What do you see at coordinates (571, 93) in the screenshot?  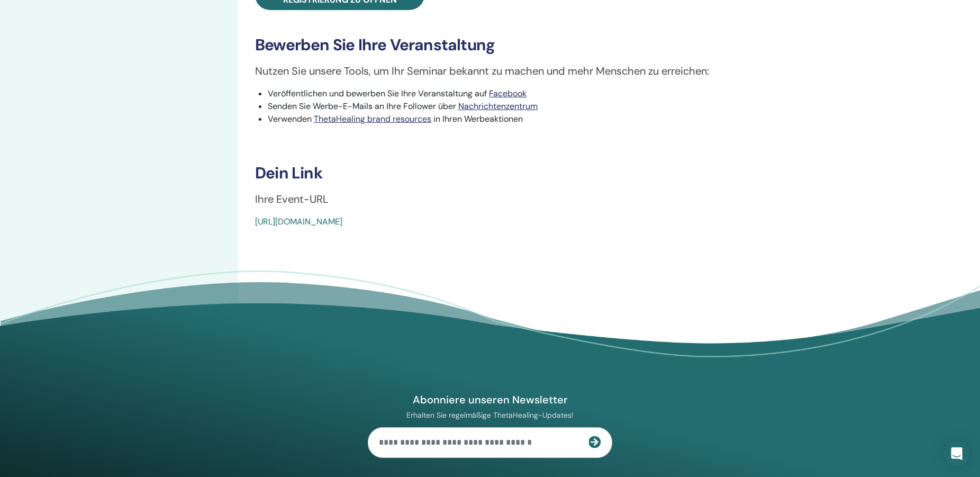 I see `li: Veröffentlichen und bewerben Sie Ihre Veranstaltung auf` at bounding box center [571, 93].